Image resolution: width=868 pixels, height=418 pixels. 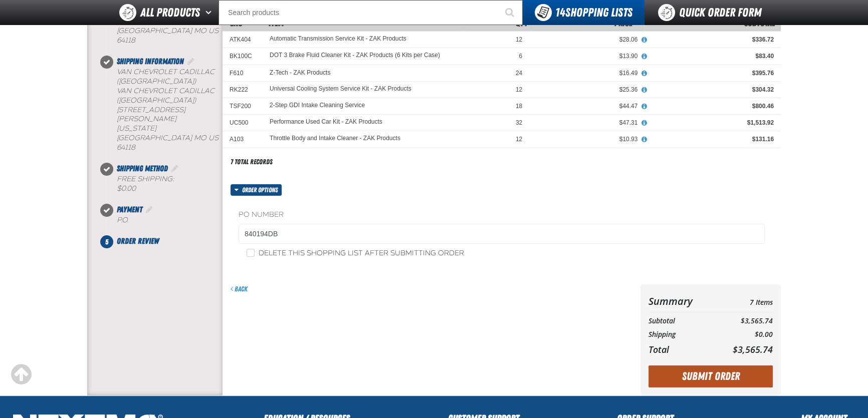 I want to click on td: $3,565.74, so click(x=743, y=321).